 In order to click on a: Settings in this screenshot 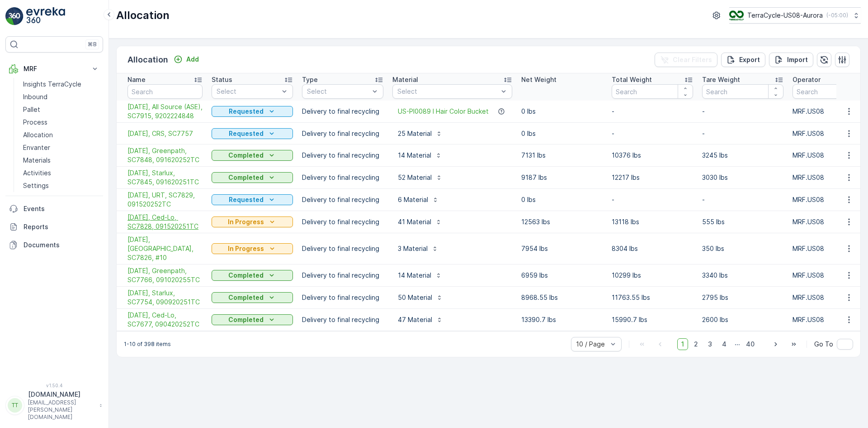, I will do `click(61, 186)`.